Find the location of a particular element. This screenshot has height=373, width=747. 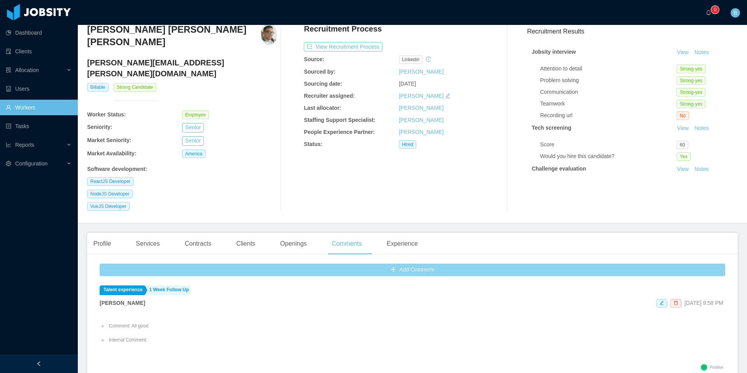

div: Problem solving is located at coordinates (608, 80).